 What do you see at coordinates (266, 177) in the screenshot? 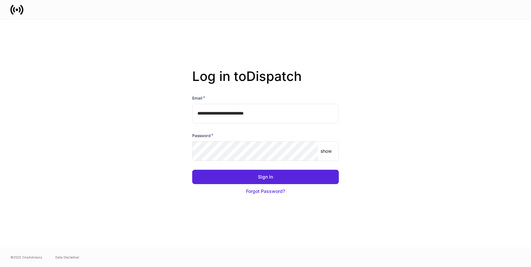
I see `button: Sign In` at bounding box center [266, 177].